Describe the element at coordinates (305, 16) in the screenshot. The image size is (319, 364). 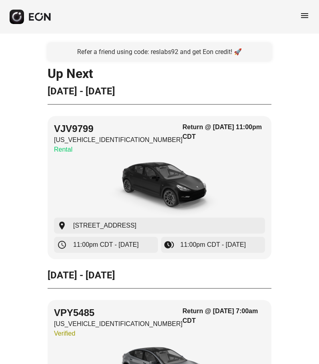
I see `span: menu` at that location.